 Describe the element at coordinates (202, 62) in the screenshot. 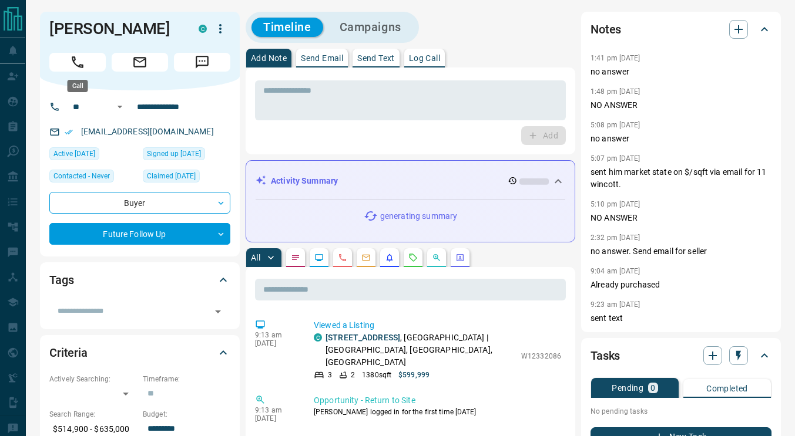

I see `span: Message` at that location.